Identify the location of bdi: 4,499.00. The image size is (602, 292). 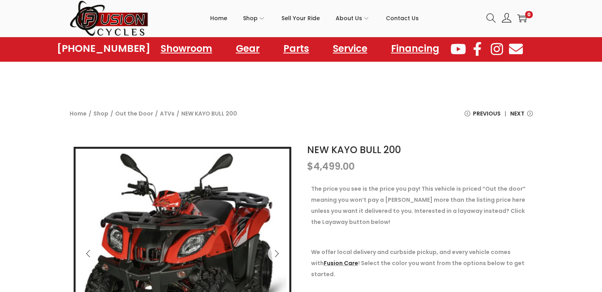
(331, 166).